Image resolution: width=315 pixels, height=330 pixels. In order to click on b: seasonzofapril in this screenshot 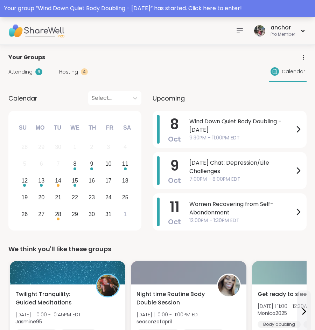, I will do `click(154, 321)`.